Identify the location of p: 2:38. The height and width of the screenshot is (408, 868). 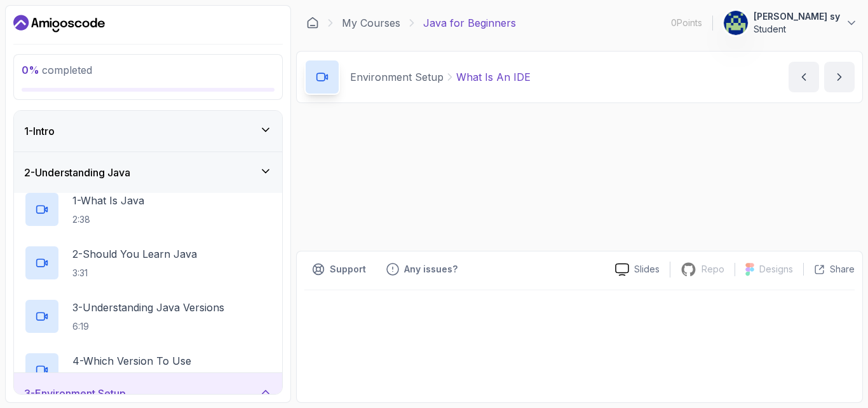
(108, 220).